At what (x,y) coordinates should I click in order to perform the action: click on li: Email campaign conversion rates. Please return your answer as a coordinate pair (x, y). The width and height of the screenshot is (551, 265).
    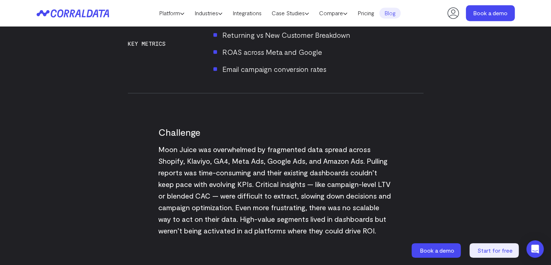
    Looking at the image, I should click on (319, 69).